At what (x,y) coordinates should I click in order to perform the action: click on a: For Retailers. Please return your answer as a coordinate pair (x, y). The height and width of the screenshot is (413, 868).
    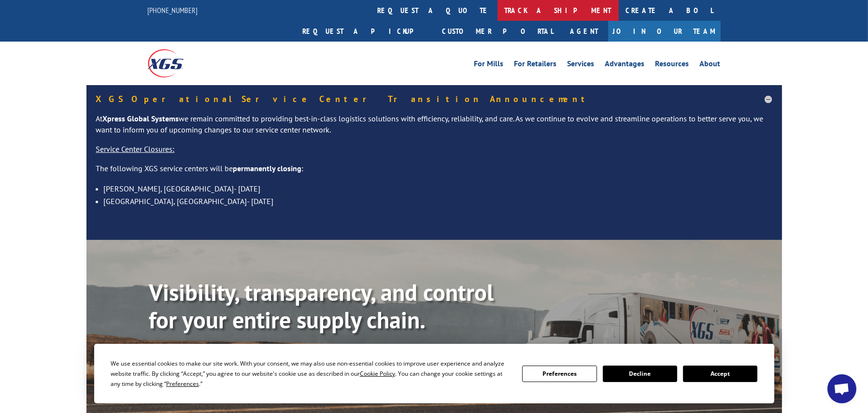
    Looking at the image, I should click on (536, 65).